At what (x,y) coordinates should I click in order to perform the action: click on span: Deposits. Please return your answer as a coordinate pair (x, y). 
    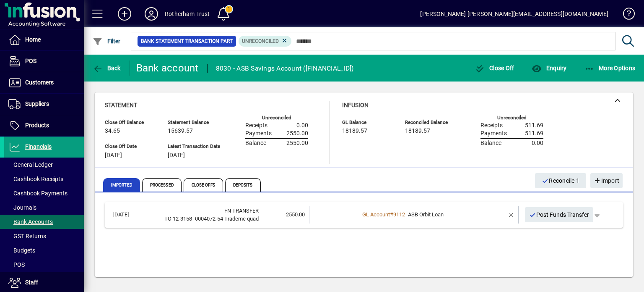
    Looking at the image, I should click on (243, 185).